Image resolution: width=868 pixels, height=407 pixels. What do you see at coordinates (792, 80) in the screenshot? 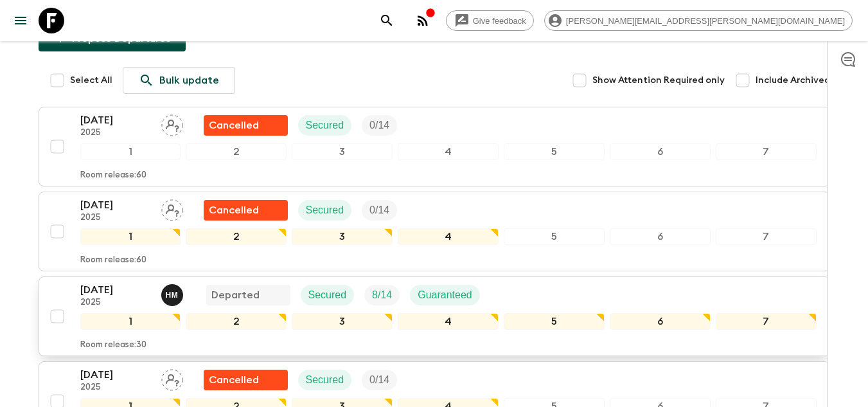
I see `span: Include Archived` at bounding box center [792, 80].